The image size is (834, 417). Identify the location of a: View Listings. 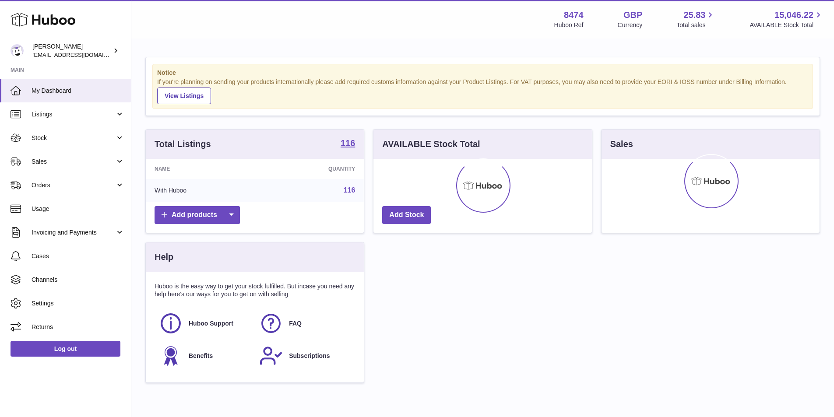
(184, 96).